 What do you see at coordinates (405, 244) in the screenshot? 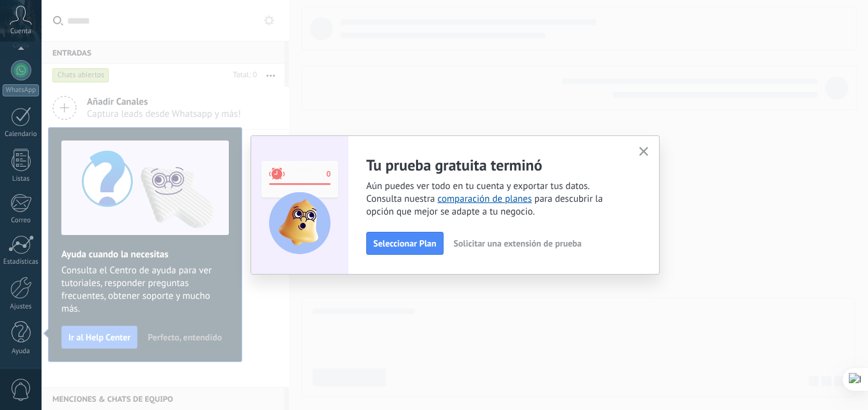
I see `button: Seleccionar Plan` at bounding box center [405, 244].